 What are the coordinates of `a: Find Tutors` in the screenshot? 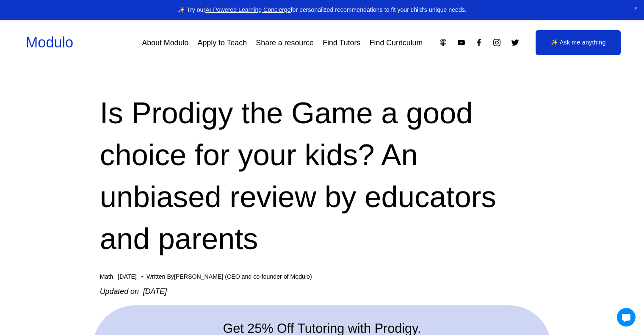 It's located at (341, 43).